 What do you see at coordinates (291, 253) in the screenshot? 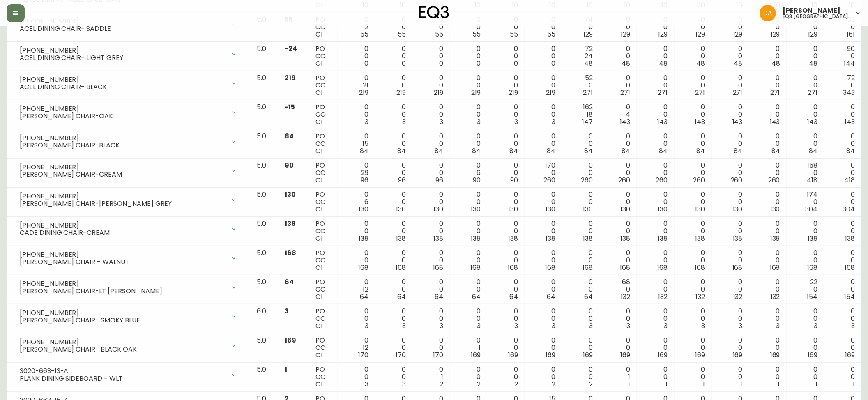
I see `span: 168` at bounding box center [291, 253].